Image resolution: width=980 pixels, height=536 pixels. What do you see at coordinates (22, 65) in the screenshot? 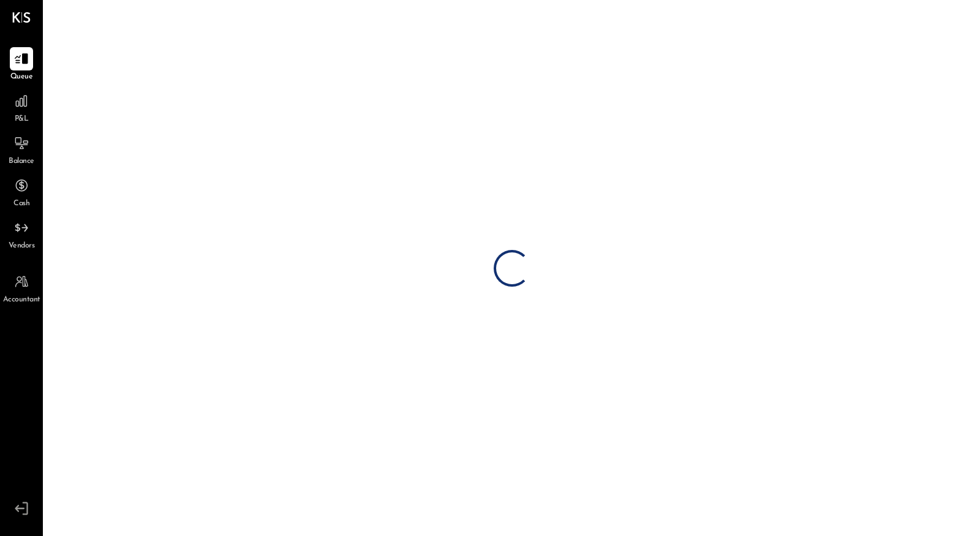
I see `a: Queue` at bounding box center [22, 65].